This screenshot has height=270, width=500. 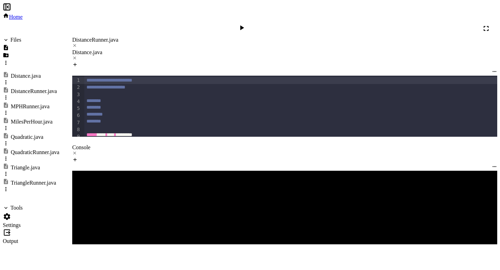 What do you see at coordinates (76, 102) in the screenshot?
I see `div: 4` at bounding box center [76, 102].